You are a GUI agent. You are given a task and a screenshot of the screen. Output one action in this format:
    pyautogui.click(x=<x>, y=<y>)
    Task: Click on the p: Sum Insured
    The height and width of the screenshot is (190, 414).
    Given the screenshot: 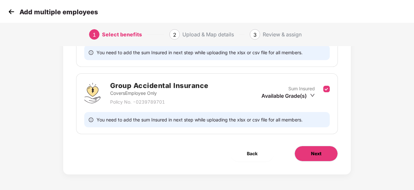 What is the action you would take?
    pyautogui.click(x=302, y=89)
    